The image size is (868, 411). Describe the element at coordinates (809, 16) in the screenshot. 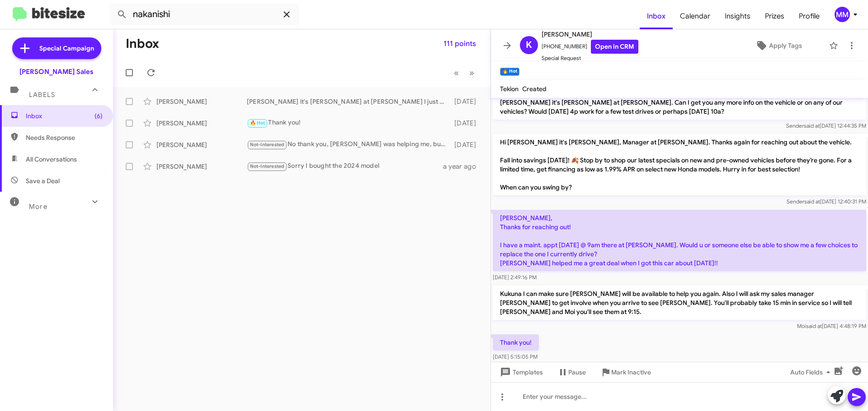

I see `span: Profile` at that location.